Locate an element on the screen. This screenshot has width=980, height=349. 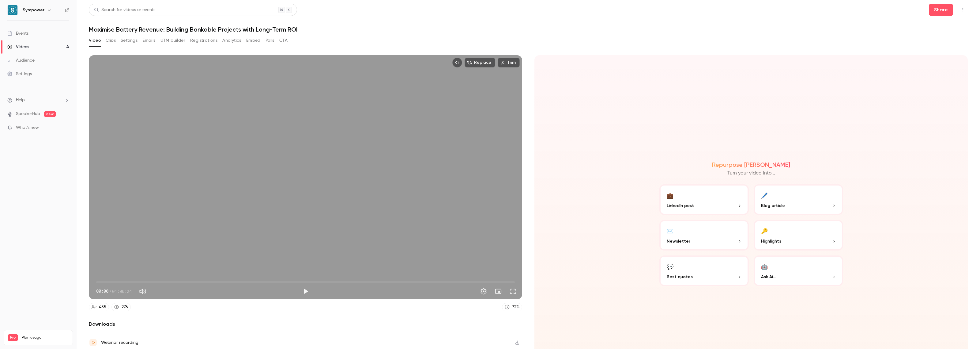
span: Best quotes is located at coordinates (679, 277).